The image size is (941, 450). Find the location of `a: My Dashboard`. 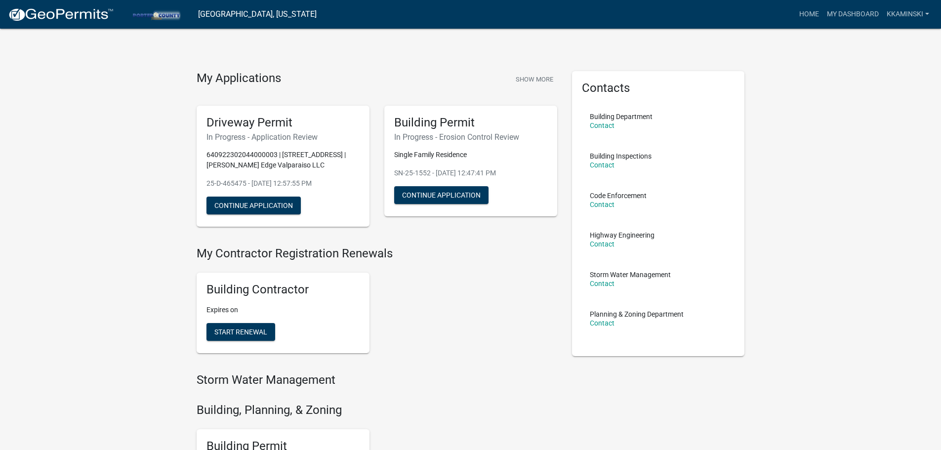

a: My Dashboard is located at coordinates (853, 14).